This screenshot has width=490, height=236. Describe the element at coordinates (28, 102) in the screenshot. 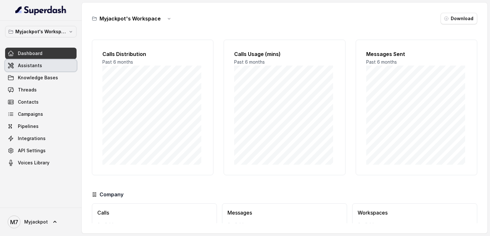

I see `span: Contacts` at that location.